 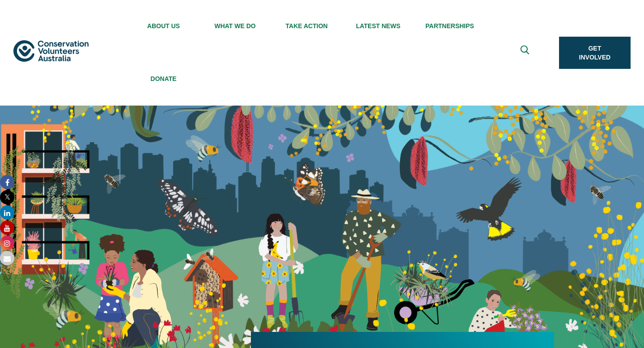 What do you see at coordinates (235, 26) in the screenshot?
I see `span: What We Do` at bounding box center [235, 26].